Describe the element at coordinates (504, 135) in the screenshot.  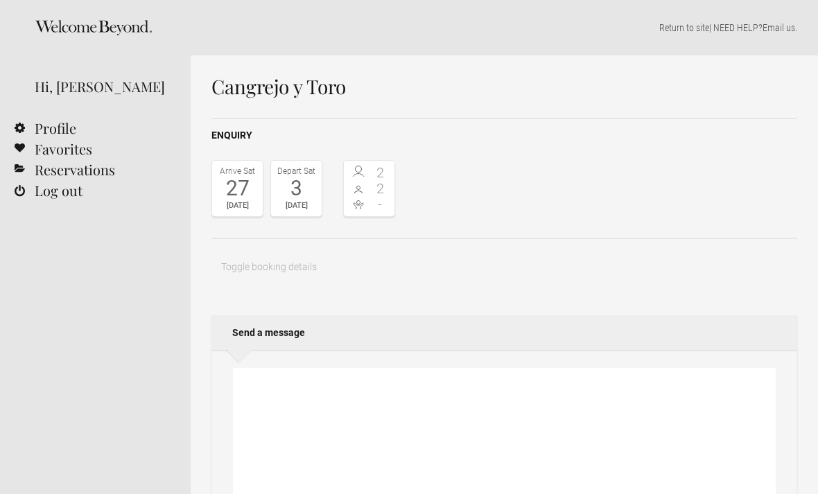
I see `h2: Enquiry` at that location.